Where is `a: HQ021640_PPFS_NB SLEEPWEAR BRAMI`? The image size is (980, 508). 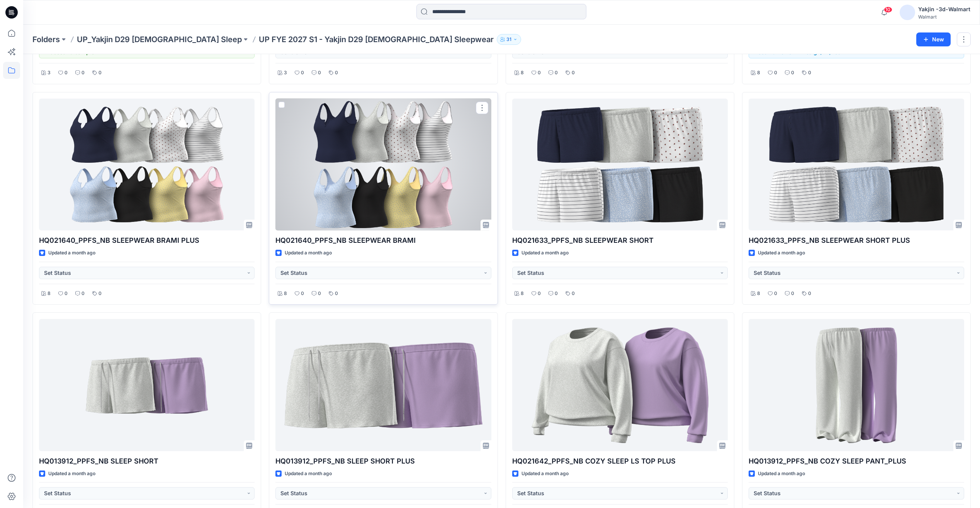 a: HQ021640_PPFS_NB SLEEPWEAR BRAMI is located at coordinates (384, 164).